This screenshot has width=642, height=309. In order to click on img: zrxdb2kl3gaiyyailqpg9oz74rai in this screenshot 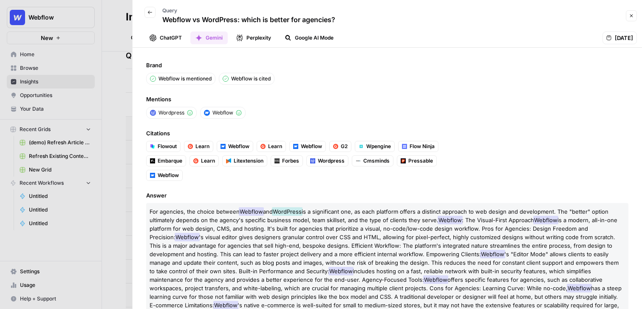, I will do `click(358, 161)`.